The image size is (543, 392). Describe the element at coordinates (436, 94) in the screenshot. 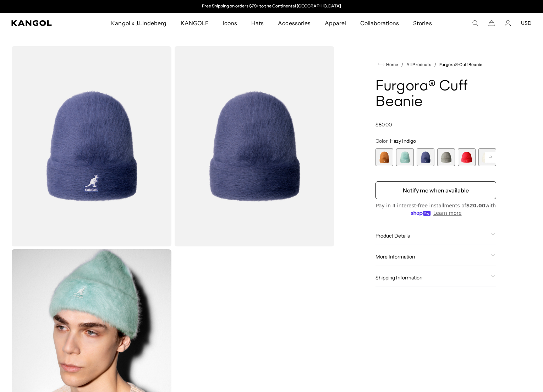

I see `h1: Furgora® Cuff Beanie` at that location.